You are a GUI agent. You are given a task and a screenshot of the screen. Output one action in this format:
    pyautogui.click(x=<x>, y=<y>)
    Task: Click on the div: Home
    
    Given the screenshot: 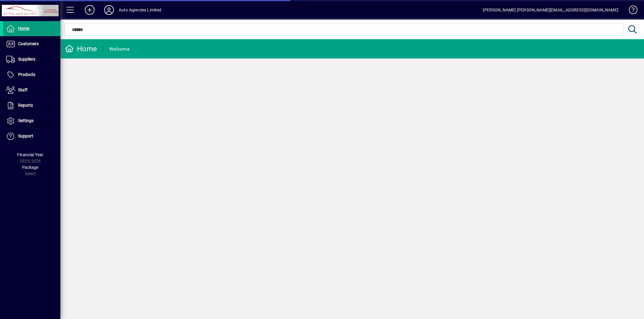 What is the action you would take?
    pyautogui.click(x=81, y=49)
    